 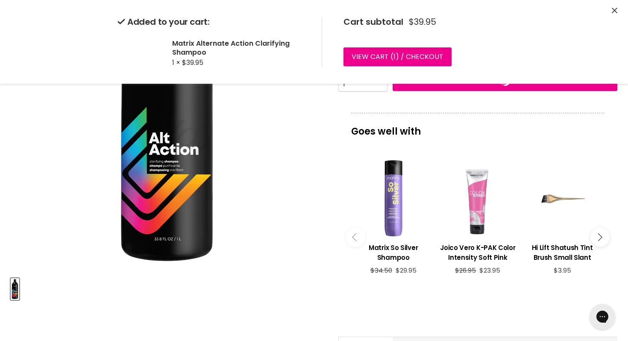 What do you see at coordinates (393, 252) in the screenshot?
I see `h3: Matrix So Silver Shampoo` at bounding box center [393, 252].